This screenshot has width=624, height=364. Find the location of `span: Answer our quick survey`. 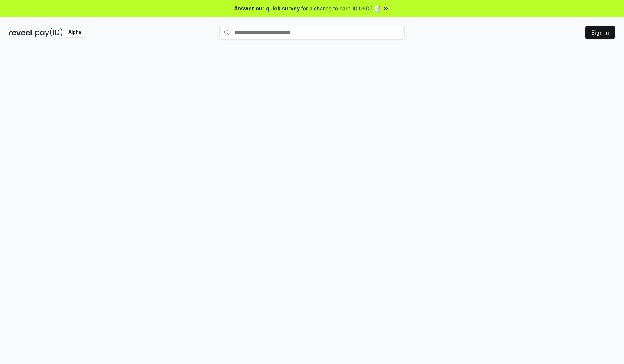

span: Answer our quick survey is located at coordinates (267, 8).